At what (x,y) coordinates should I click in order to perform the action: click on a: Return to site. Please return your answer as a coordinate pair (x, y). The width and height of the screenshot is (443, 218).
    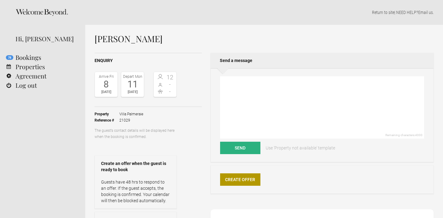
    Looking at the image, I should click on (383, 12).